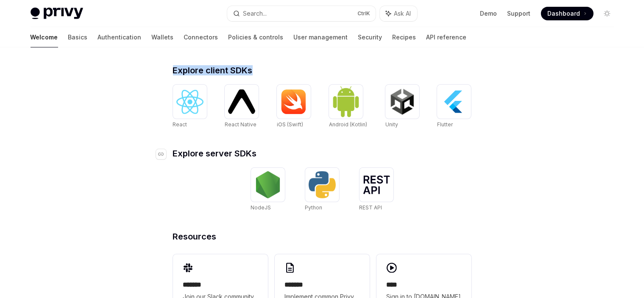 The height and width of the screenshot is (298, 644). I want to click on span: Dashboard, so click(564, 14).